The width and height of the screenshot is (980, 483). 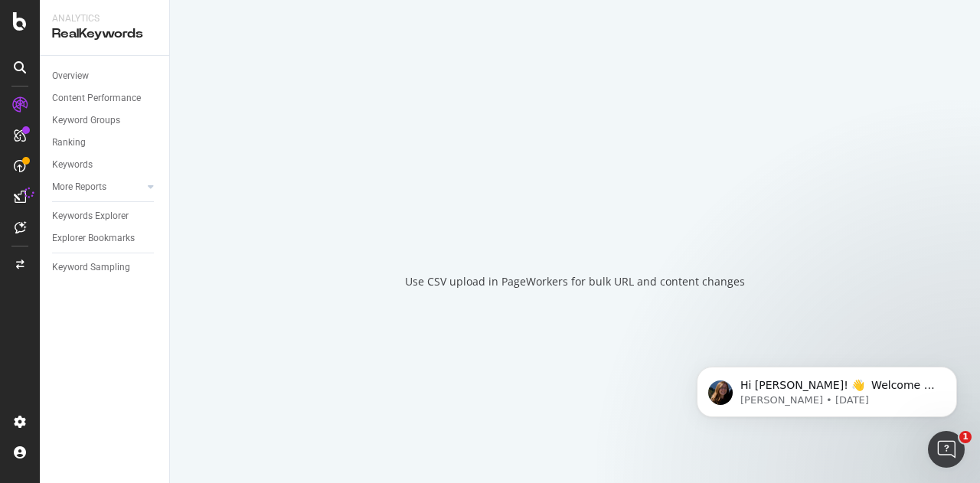 What do you see at coordinates (105, 215) in the screenshot?
I see `a: Keywords Explorer` at bounding box center [105, 215].